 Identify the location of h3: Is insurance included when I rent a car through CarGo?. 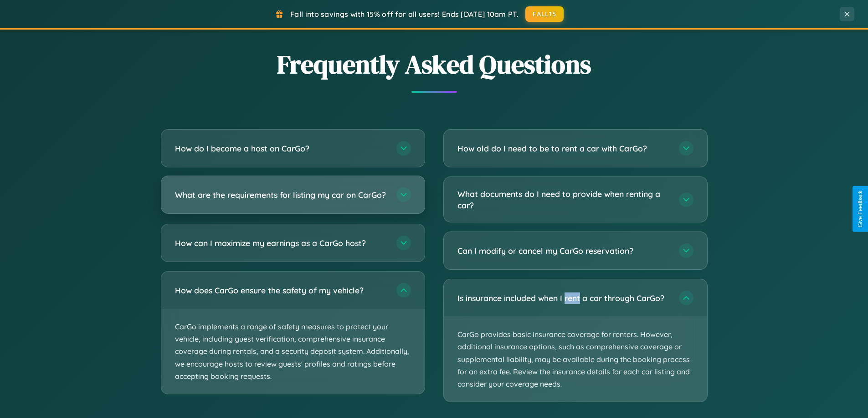
(564, 298).